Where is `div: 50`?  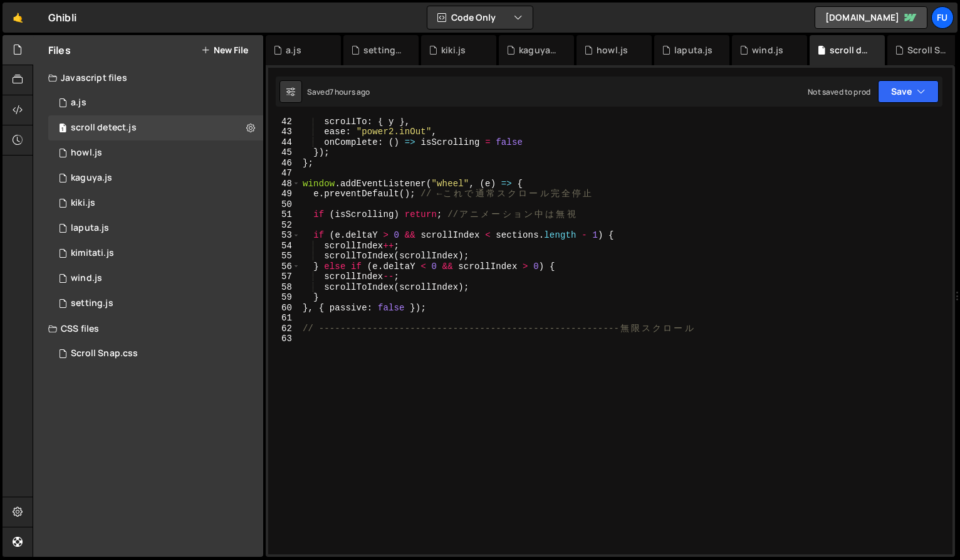
div: 50 is located at coordinates (284, 204).